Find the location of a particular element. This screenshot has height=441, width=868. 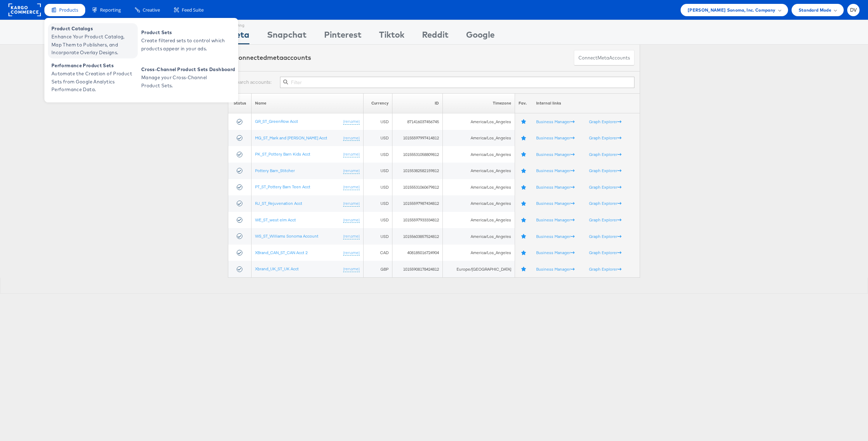

span: Create filtered sets to control which products appear in your ads. is located at coordinates (183, 45).